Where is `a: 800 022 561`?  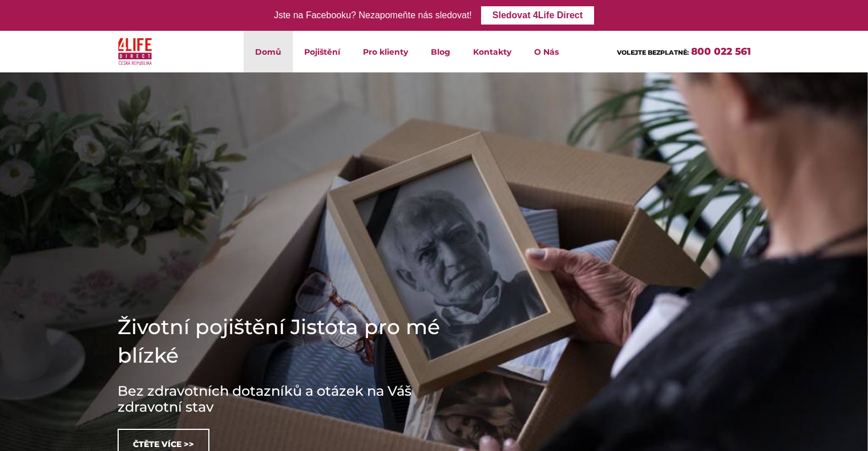 a: 800 022 561 is located at coordinates (720, 52).